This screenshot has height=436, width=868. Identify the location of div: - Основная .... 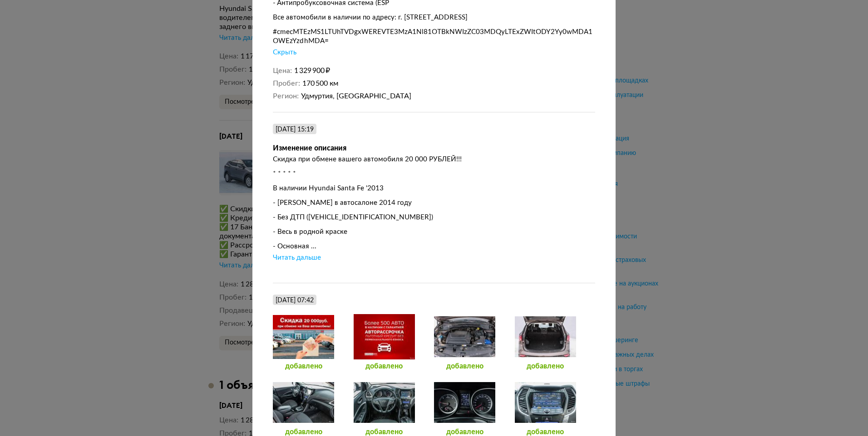
(434, 247).